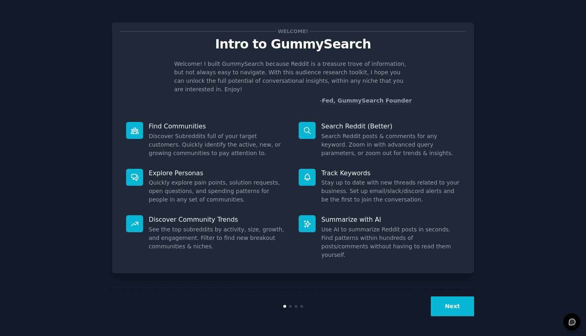 This screenshot has height=336, width=586. Describe the element at coordinates (218, 238) in the screenshot. I see `dd: See the top subreddits by activity, size, growth, and engagement. Filter to find new breakout com...` at that location.